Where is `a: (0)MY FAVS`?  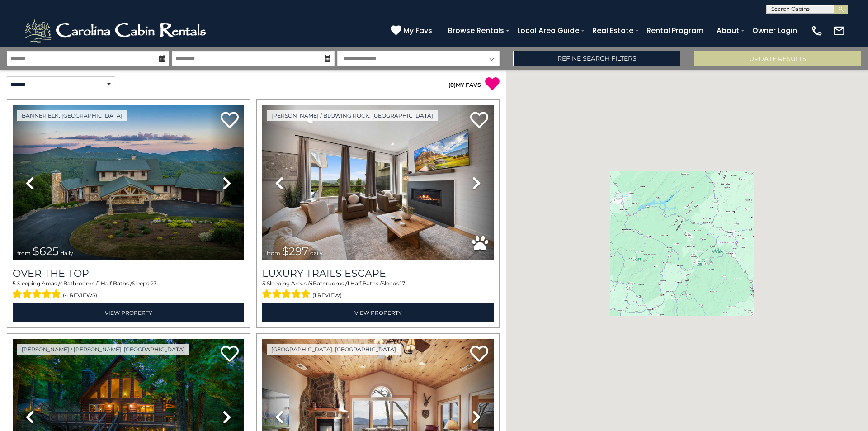 a: (0)MY FAVS is located at coordinates (465, 85).